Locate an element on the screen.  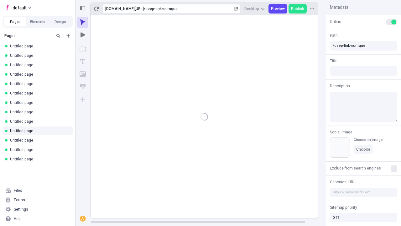
span: Sitemap priority is located at coordinates (344, 207).